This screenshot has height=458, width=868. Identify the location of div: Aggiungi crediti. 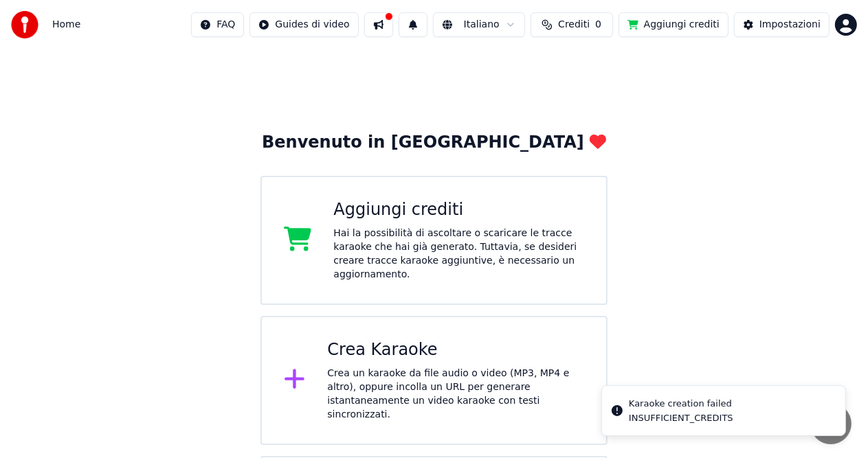
(458, 210).